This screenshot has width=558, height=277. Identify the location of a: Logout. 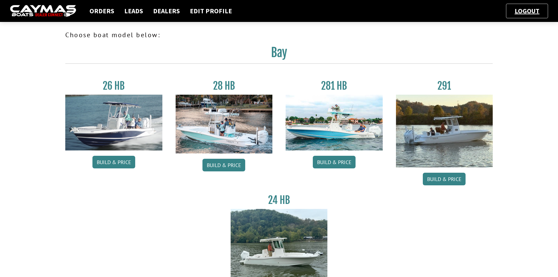
(527, 11).